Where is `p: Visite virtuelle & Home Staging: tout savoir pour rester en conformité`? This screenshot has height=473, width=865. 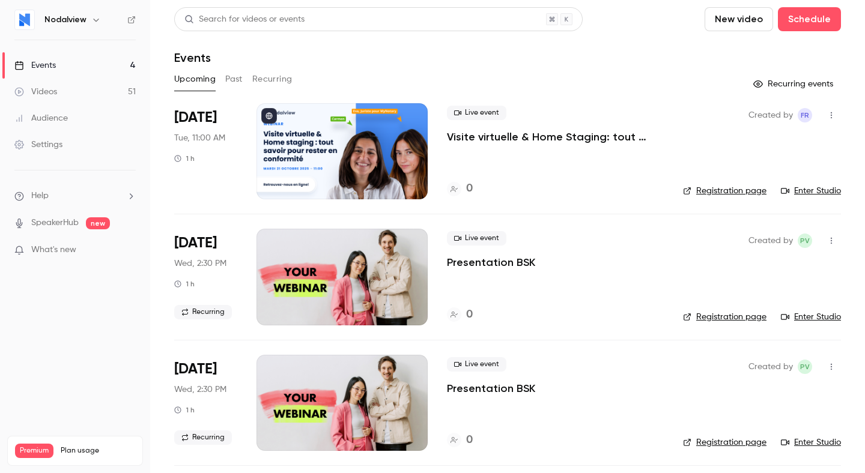 p: Visite virtuelle & Home Staging: tout savoir pour rester en conformité is located at coordinates (555, 137).